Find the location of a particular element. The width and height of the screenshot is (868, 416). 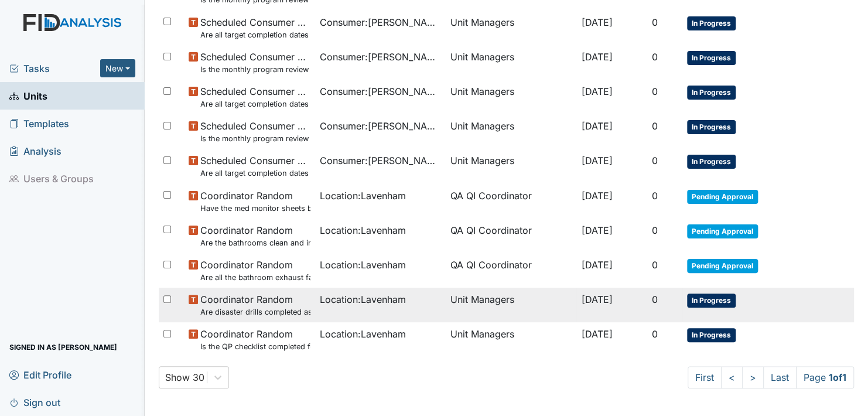

span: Coordinator Random Is the QP checklist completed for the most recent month? is located at coordinates (255, 340).